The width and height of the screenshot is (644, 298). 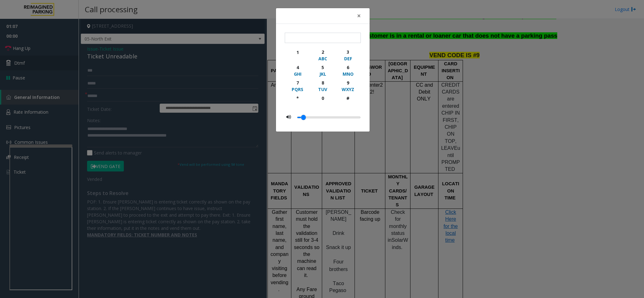 What do you see at coordinates (348, 74) in the screenshot?
I see `div: MNO` at bounding box center [348, 74].